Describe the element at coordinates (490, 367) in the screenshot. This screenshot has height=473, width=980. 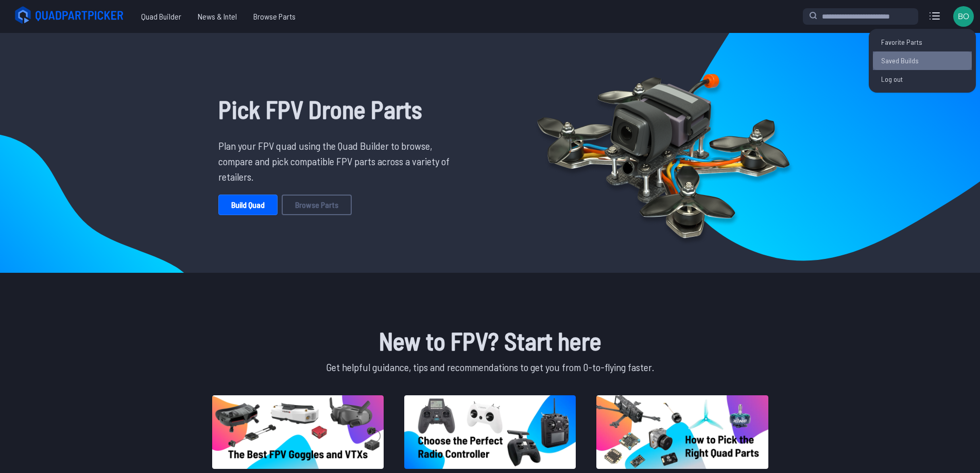
I see `p: Get helpful guidance, tips and recommendations to get you from 0-to-flying faster.` at that location.